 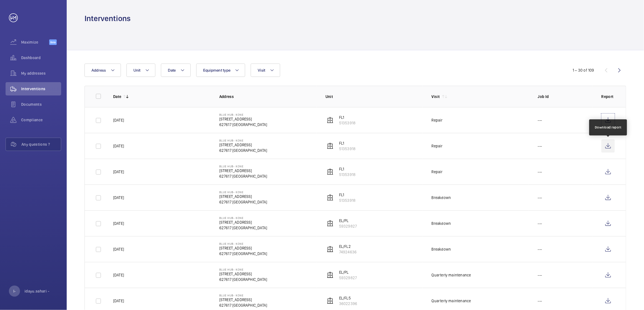 What do you see at coordinates (35, 42) in the screenshot?
I see `span: Maximize` at bounding box center [35, 42].